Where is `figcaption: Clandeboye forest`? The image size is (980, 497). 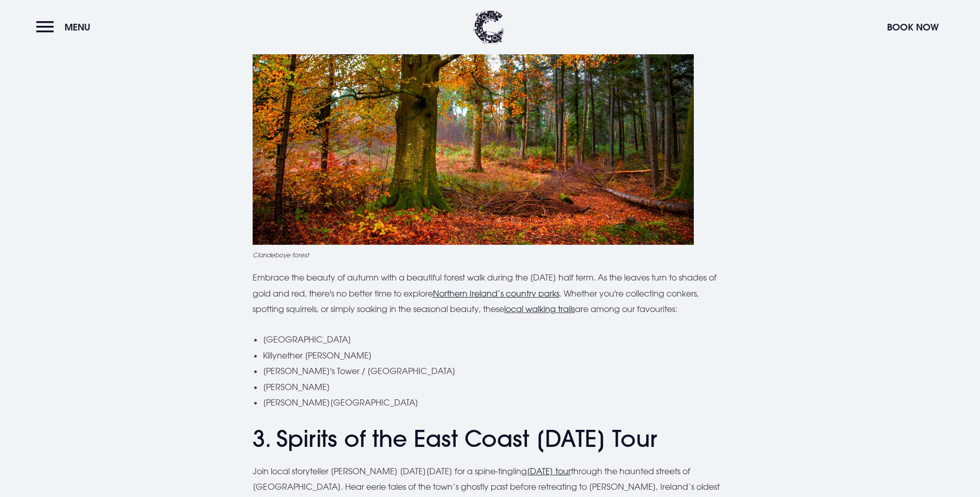
figcaption: Clandeboye forest is located at coordinates (490, 254).